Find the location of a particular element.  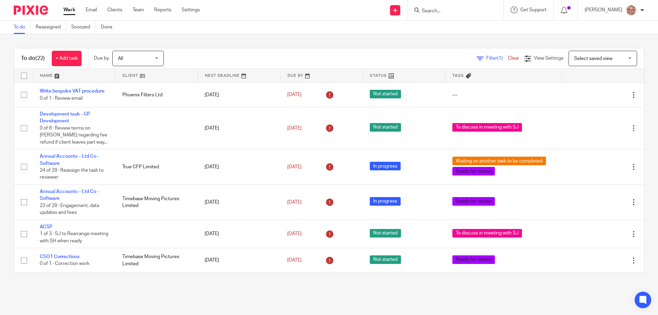

a: Work is located at coordinates (69, 10).